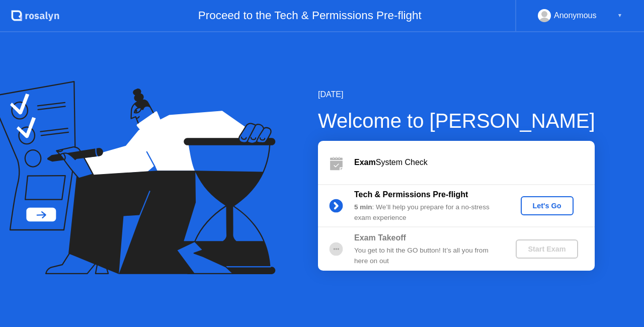  I want to click on button: Start Exam, so click(547, 249).